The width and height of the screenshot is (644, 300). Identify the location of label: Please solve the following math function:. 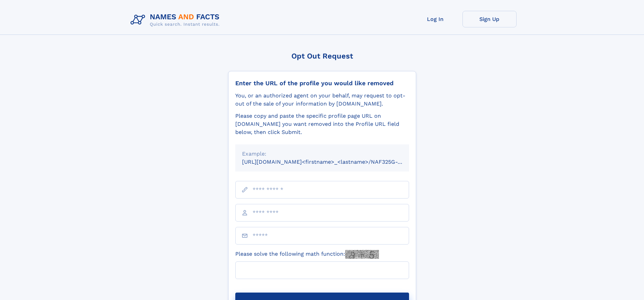
(307, 254).